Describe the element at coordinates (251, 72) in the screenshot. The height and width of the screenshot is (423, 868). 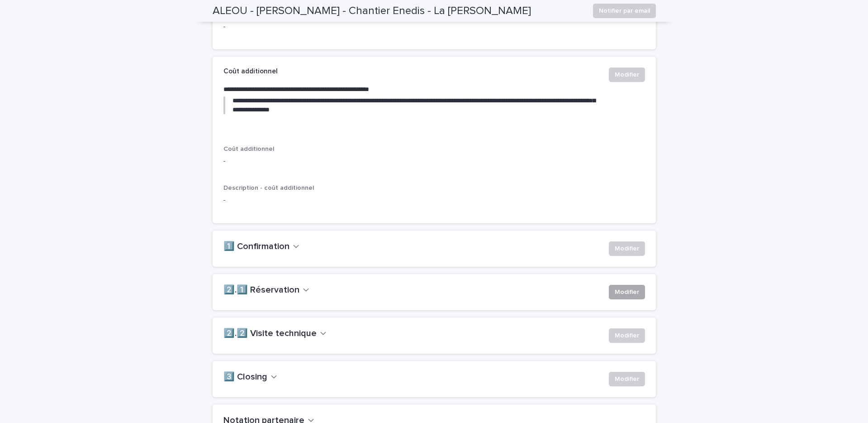
I see `h2: Coût additionnel` at that location.